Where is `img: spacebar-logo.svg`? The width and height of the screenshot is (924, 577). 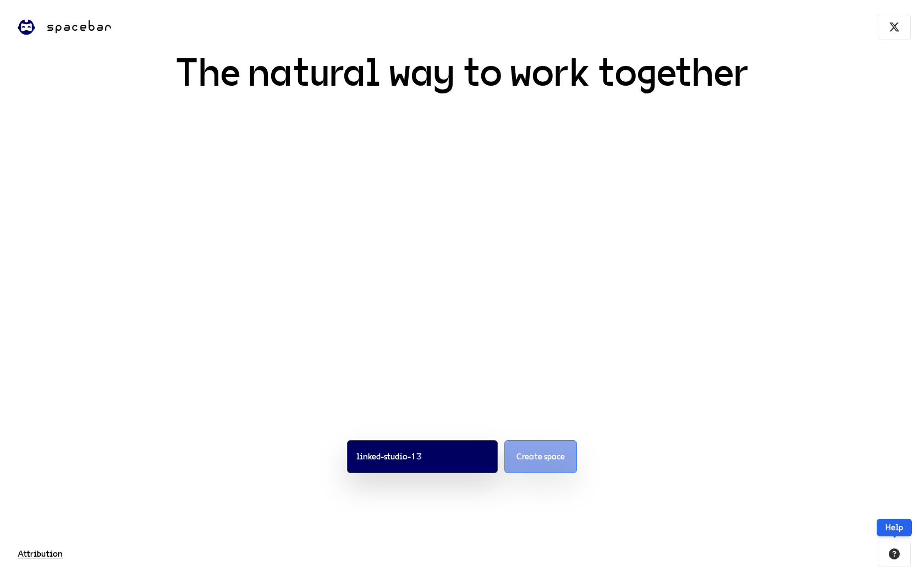
img: spacebar-logo.svg is located at coordinates (26, 27).